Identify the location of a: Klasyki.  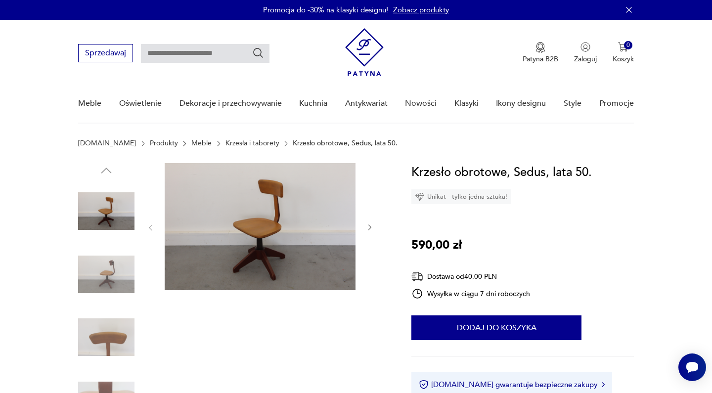
(466, 103).